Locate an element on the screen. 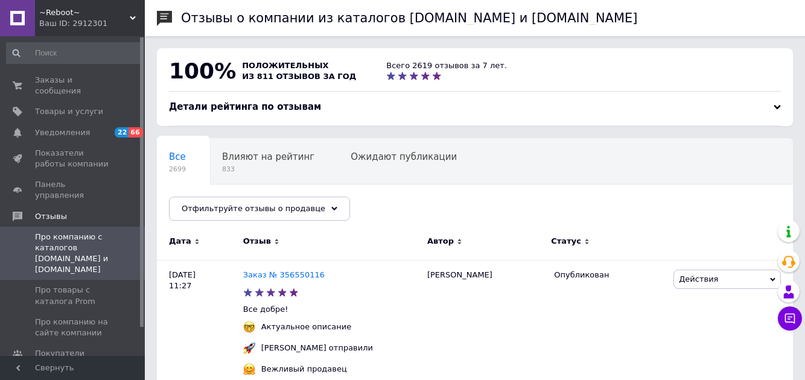 The width and height of the screenshot is (805, 380). img: :hugging_face: is located at coordinates (249, 369).